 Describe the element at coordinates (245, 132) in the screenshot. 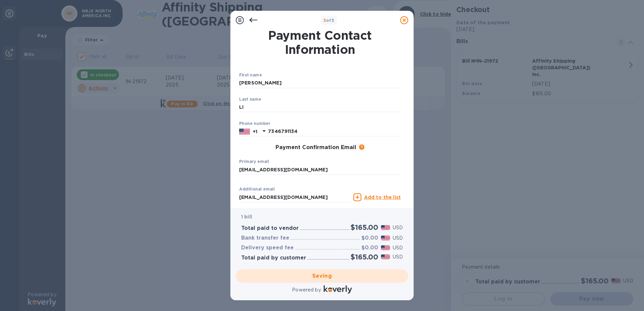

I see `img: US` at that location.